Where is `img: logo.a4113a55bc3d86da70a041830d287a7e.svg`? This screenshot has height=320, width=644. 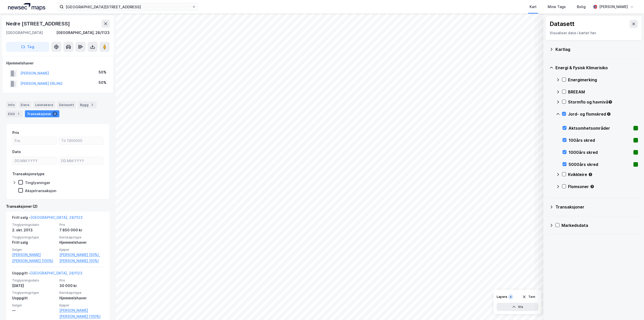 img: logo.a4113a55bc3d86da70a041830d287a7e.svg is located at coordinates (27, 7).